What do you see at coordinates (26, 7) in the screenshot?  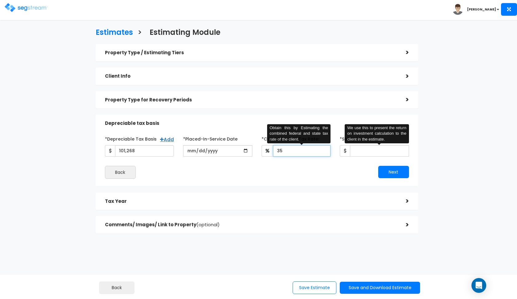 I see `img: logo.png` at bounding box center [26, 7].